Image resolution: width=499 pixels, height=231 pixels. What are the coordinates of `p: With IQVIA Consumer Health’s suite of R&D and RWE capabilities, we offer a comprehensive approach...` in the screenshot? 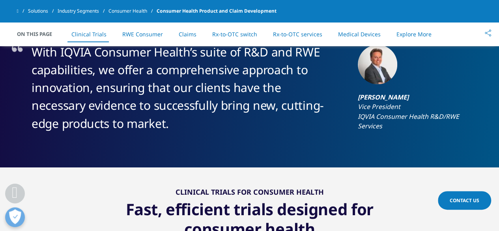 It's located at (181, 87).